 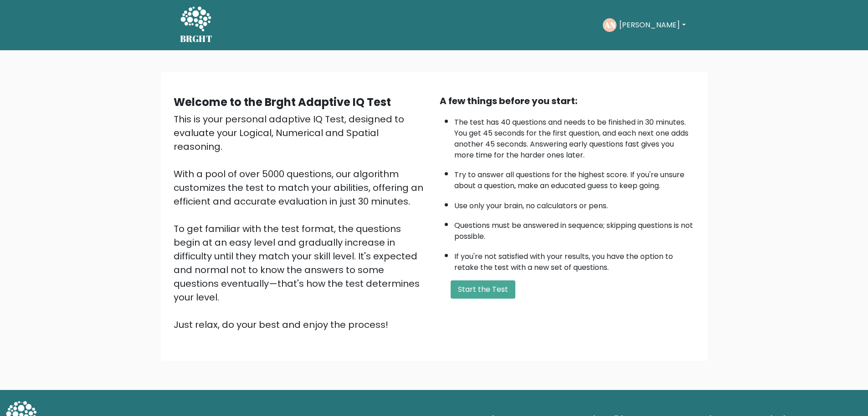 What do you see at coordinates (574, 178) in the screenshot?
I see `li: Try to answer all questions for the highest score. If you're unsure about a question, make an edu...` at bounding box center [574, 178].